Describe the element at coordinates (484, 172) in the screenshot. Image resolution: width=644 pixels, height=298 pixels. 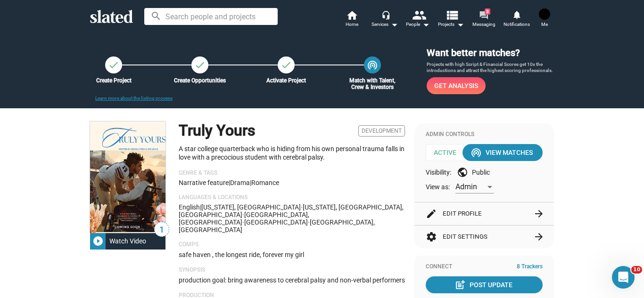
I see `div: Visibility: Public` at that location.